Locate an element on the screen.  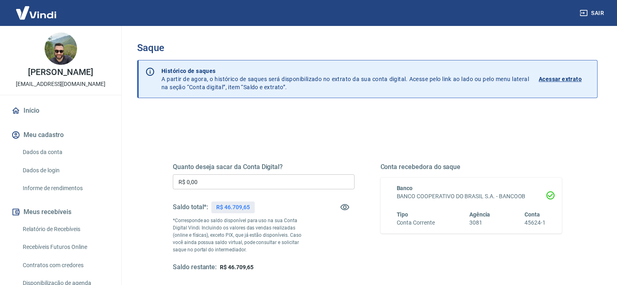
p: *Corresponde ao saldo disponível para uso na sua Conta Digital Vindi. Incluindo os valores das ve... is located at coordinates (241, 235).